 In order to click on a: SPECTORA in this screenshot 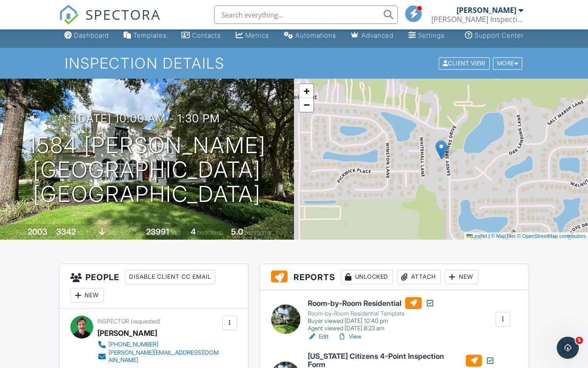, I will do `click(110, 22)`.